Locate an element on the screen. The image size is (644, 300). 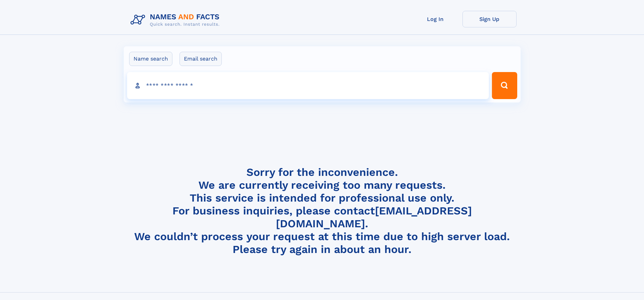
a: Sign Up is located at coordinates (490, 19).